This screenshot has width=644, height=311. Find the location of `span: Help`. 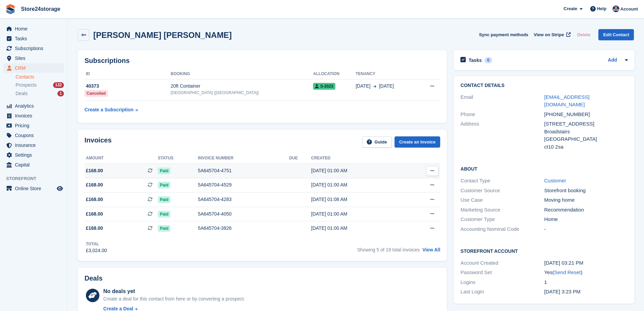

span: Help is located at coordinates (602, 9).